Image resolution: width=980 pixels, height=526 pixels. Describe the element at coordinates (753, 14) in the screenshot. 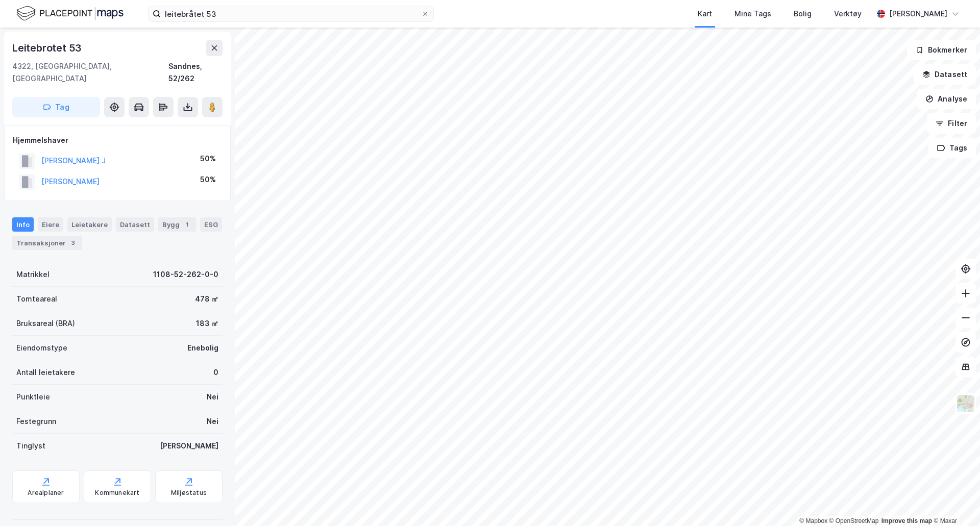

I see `div: Mine Tags` at that location.